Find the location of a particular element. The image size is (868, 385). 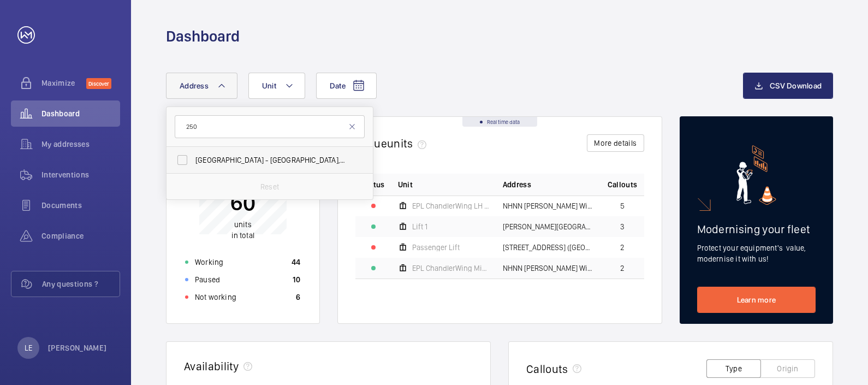

span: 5 is located at coordinates (622, 206).